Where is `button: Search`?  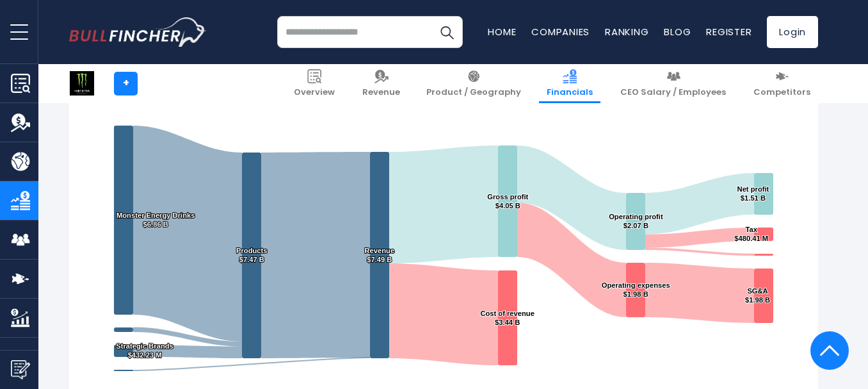 button: Search is located at coordinates (447, 32).